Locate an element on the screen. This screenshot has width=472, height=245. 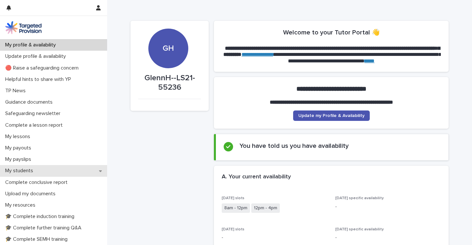
h2: You have told us you have availability is located at coordinates (294, 146).